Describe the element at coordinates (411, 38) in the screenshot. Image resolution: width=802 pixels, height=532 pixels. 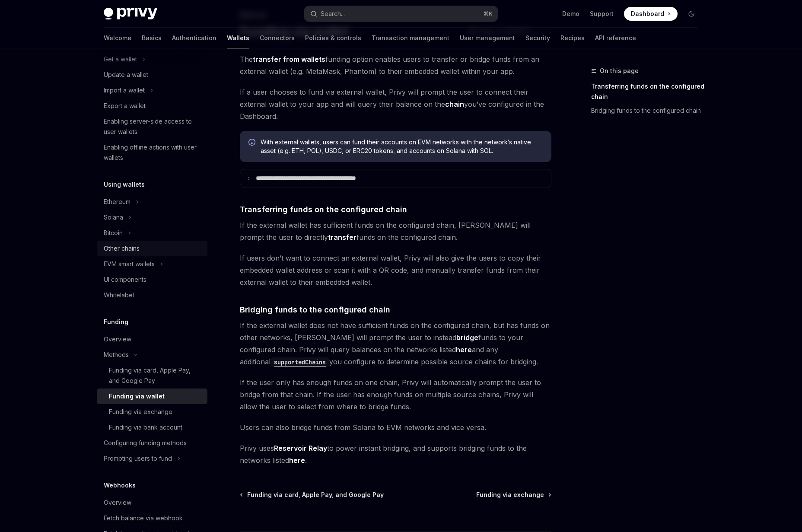
I see `a: Transaction management` at that location.